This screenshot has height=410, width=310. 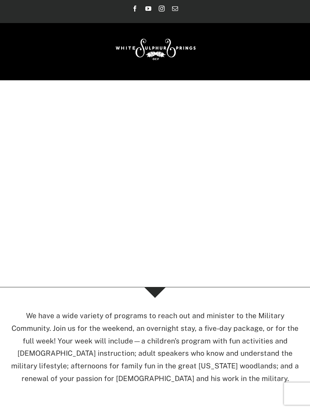 What do you see at coordinates (155, 48) in the screenshot?
I see `img: White Sulphur Springs Logo` at bounding box center [155, 48].